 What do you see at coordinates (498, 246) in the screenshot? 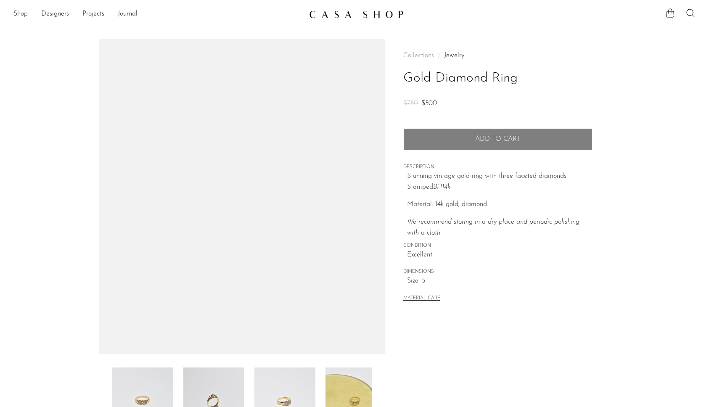
I see `span: CONDITION` at bounding box center [498, 246].